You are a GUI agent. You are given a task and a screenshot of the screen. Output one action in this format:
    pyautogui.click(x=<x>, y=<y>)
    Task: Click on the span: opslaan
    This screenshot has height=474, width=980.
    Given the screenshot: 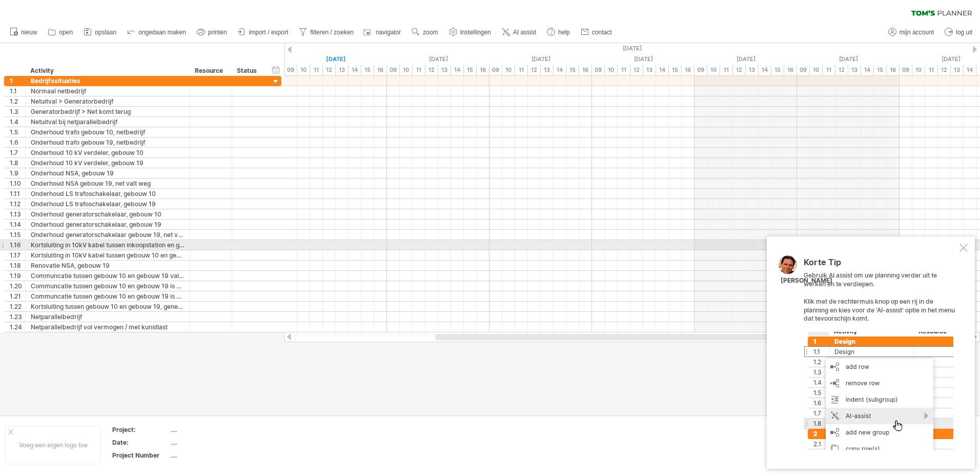 What is the action you would take?
    pyautogui.click(x=106, y=32)
    